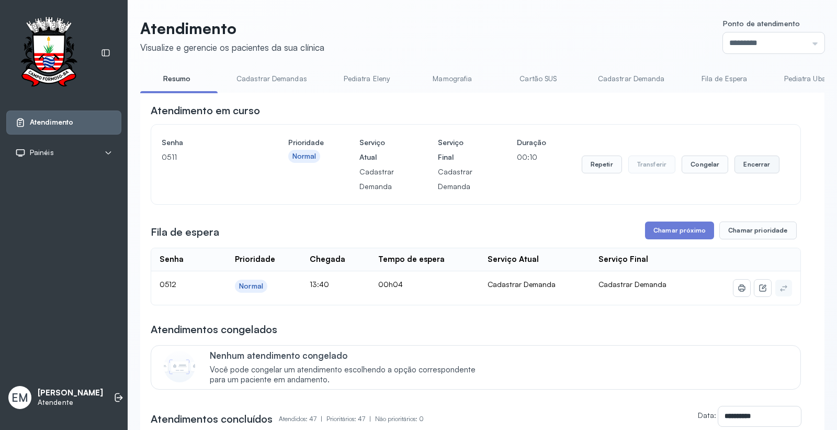 The image size is (837, 430). I want to click on img: Imagem de CalloutCard, so click(180, 366).